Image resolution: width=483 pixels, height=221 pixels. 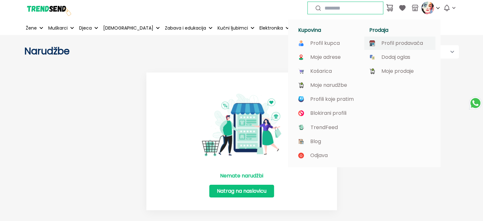 I want to click on p: TrendFeed, so click(x=324, y=127).